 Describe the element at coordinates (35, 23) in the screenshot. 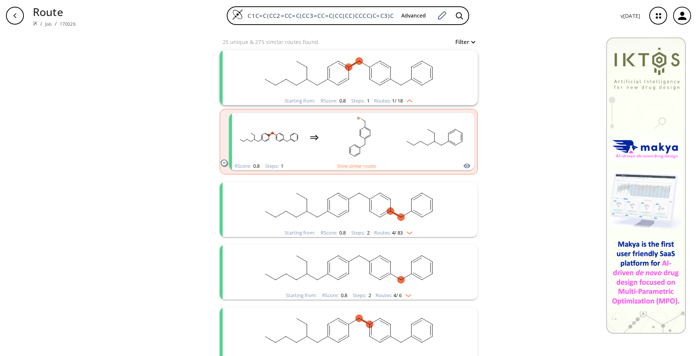

I see `img: Spaya logo` at that location.